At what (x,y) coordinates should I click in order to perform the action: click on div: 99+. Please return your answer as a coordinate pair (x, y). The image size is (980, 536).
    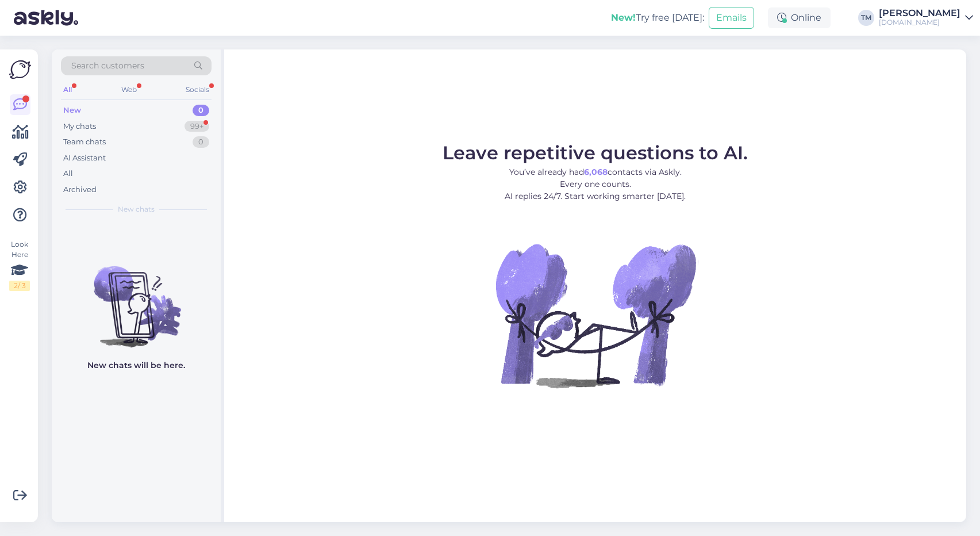
    Looking at the image, I should click on (197, 127).